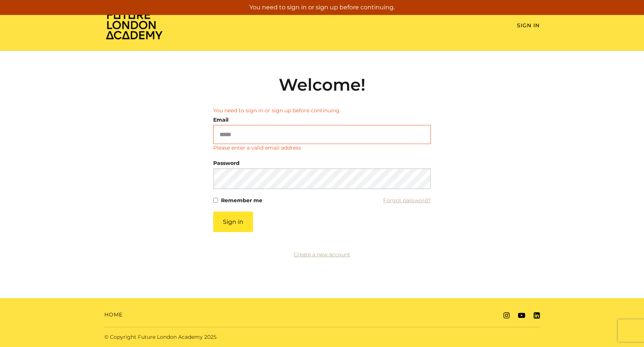  Describe the element at coordinates (241, 200) in the screenshot. I see `label: Remember me` at that location.